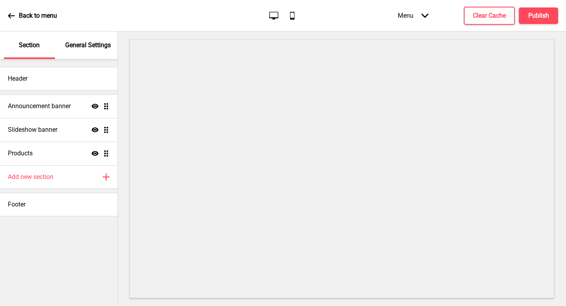  What do you see at coordinates (18, 79) in the screenshot?
I see `h4: Header` at bounding box center [18, 79].